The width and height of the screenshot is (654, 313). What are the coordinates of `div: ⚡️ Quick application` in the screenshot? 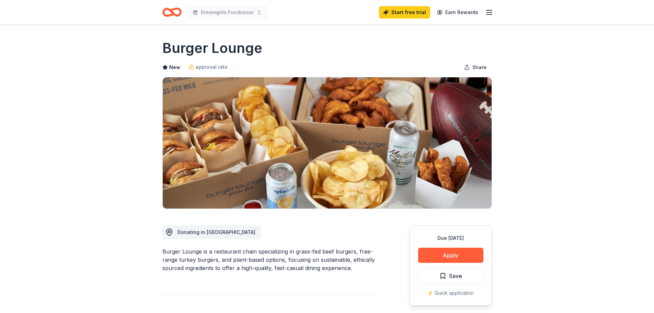 It's located at (451, 293).